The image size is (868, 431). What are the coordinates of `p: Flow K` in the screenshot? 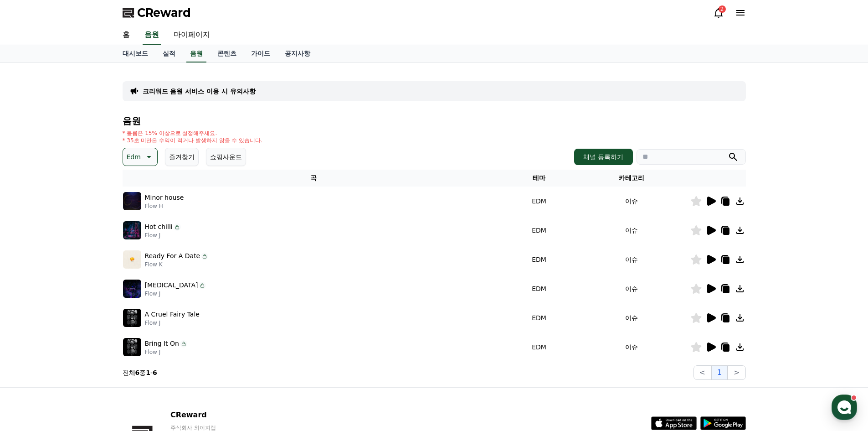 It's located at (176, 265).